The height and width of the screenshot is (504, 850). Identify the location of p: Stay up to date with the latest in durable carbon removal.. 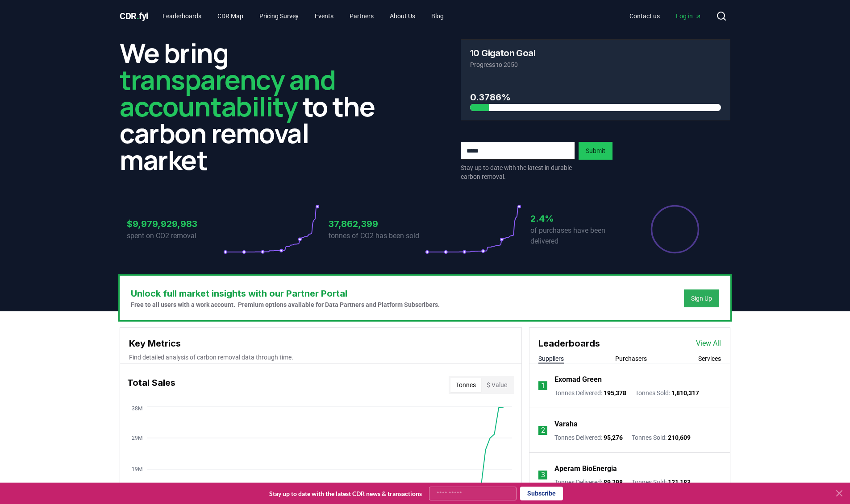
(518, 172).